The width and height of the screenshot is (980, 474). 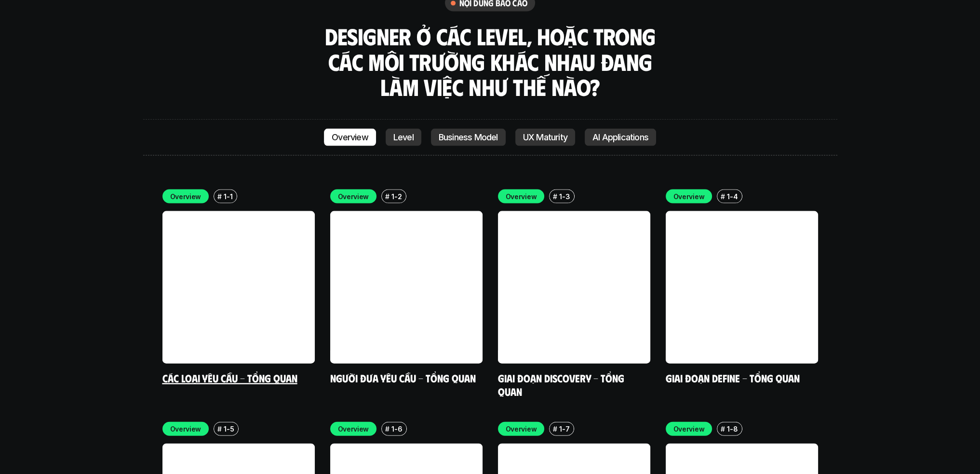 What do you see at coordinates (564, 428) in the screenshot?
I see `p: 1-7` at bounding box center [564, 428].